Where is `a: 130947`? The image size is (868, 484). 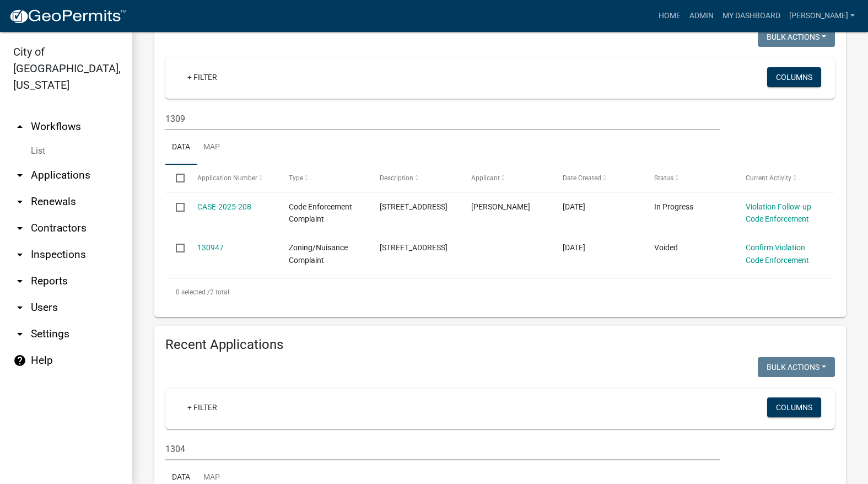 a: 130947 is located at coordinates (210, 248).